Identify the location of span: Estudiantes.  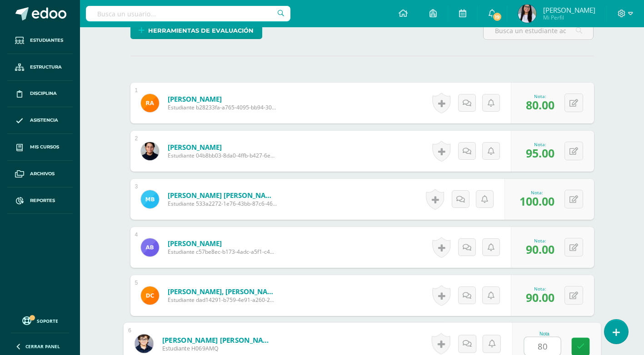
(47, 40).